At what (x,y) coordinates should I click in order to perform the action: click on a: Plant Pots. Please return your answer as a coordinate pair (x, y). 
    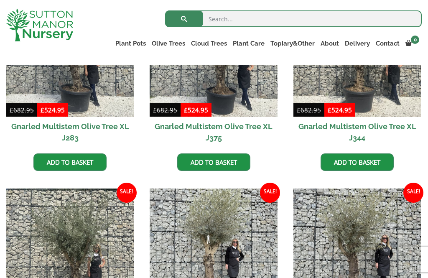
    Looking at the image, I should click on (130, 43).